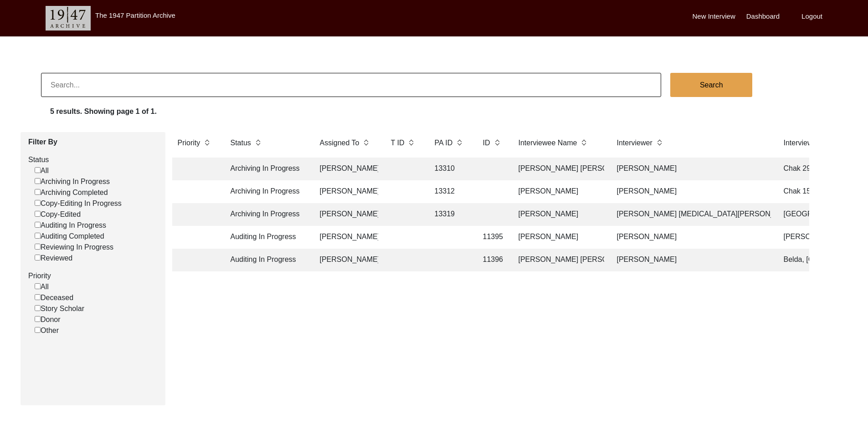 Image resolution: width=868 pixels, height=434 pixels. Describe the element at coordinates (136, 15) in the screenshot. I see `label: The 1947 Partition Archive` at that location.